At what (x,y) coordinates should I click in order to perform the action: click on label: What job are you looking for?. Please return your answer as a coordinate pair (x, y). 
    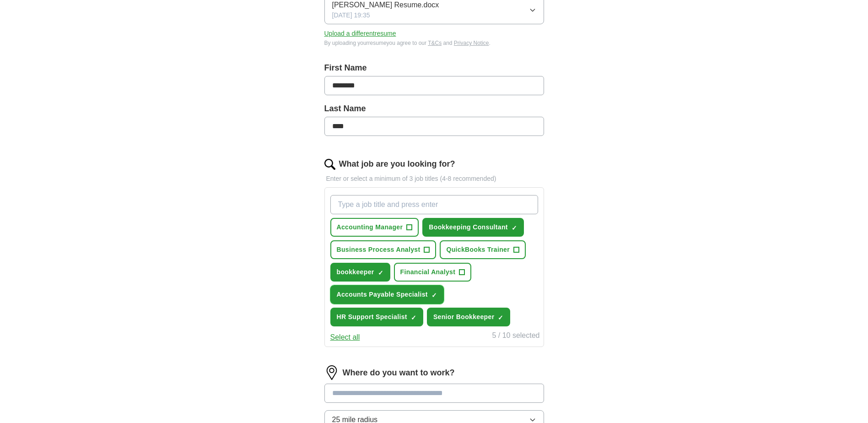
    Looking at the image, I should click on (397, 164).